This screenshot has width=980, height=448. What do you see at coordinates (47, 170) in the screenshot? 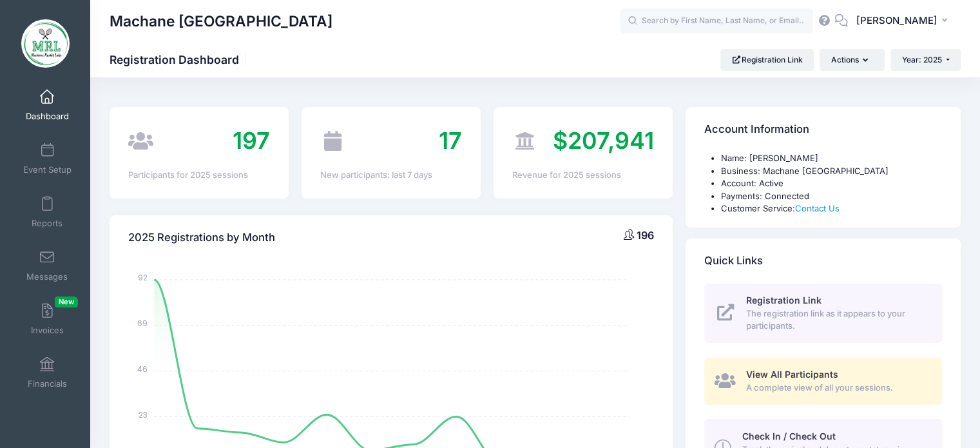
I see `span: Event Setup` at bounding box center [47, 170].